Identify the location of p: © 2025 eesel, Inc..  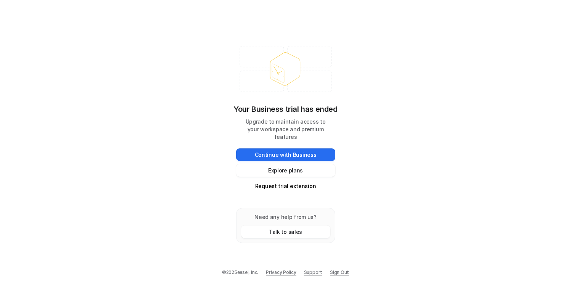
(240, 273).